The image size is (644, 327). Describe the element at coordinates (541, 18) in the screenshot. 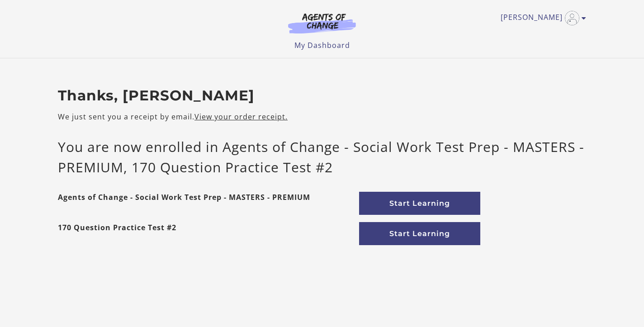

I see `a: Toggle menu` at that location.